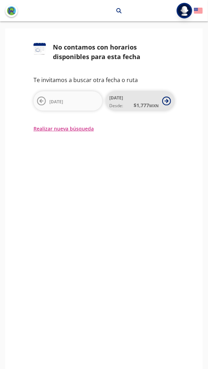 The image size is (208, 369). Describe the element at coordinates (116, 106) in the screenshot. I see `span: Desde:` at that location.